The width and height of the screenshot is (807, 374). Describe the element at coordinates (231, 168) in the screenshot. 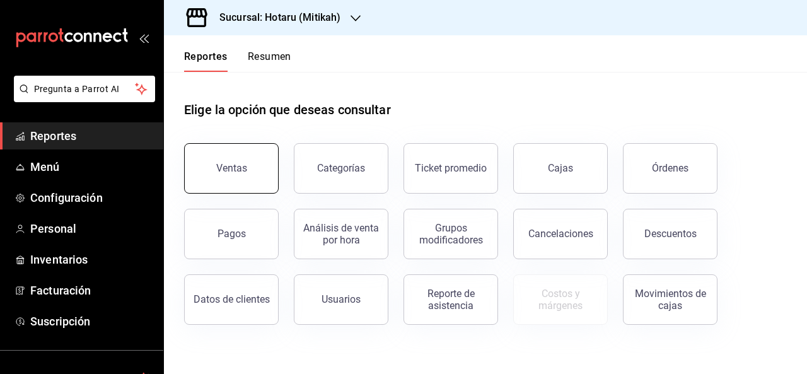

I see `div: Ventas` at that location.